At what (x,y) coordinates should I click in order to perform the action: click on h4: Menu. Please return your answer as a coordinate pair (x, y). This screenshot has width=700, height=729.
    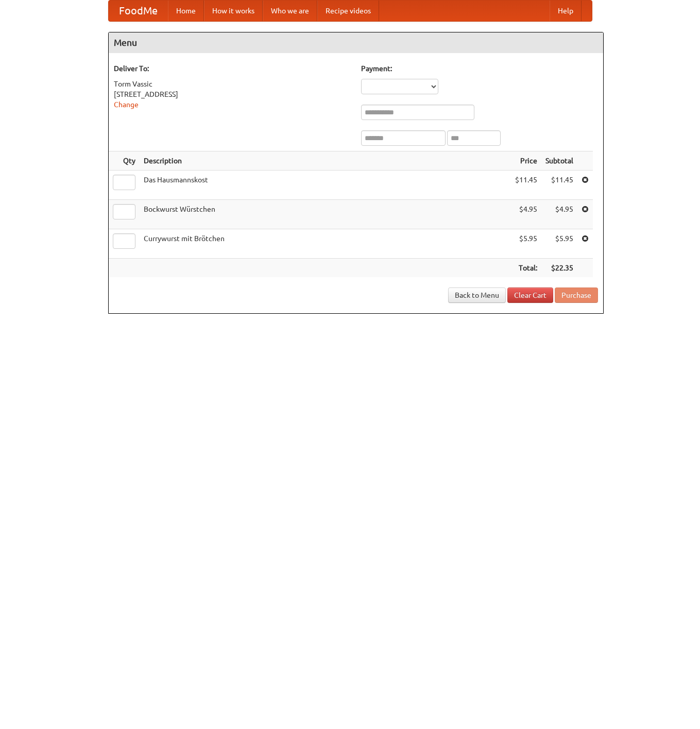
    Looking at the image, I should click on (356, 43).